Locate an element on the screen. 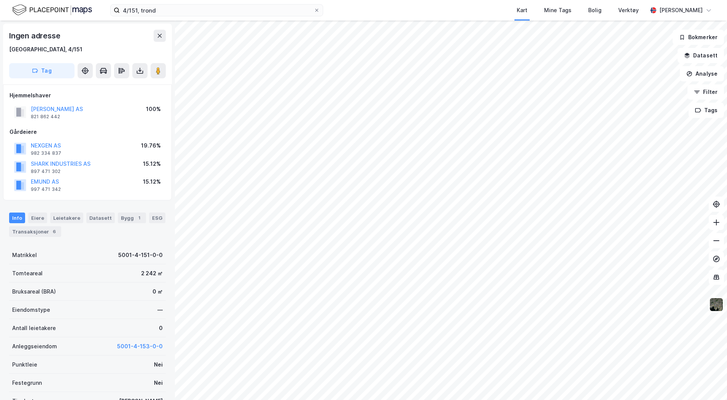  div: Info is located at coordinates (17, 218).